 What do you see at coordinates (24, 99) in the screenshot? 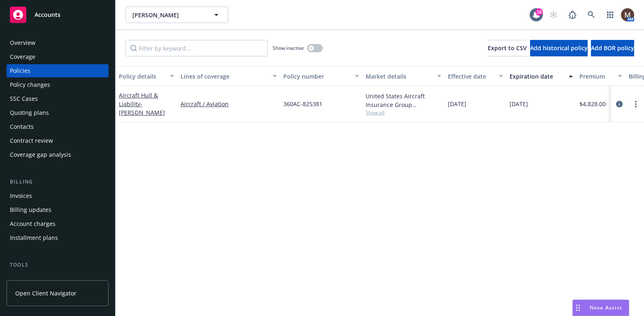
I see `div: SSC Cases` at bounding box center [24, 99].